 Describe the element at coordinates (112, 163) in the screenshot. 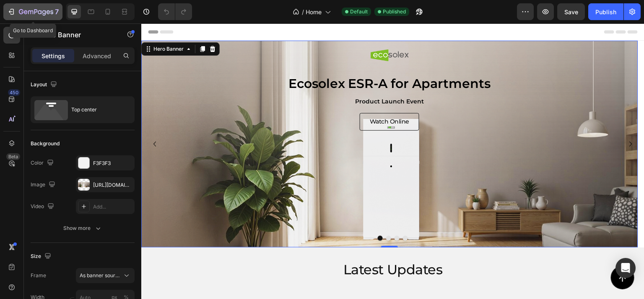

I see `div: F3F3F3` at that location.